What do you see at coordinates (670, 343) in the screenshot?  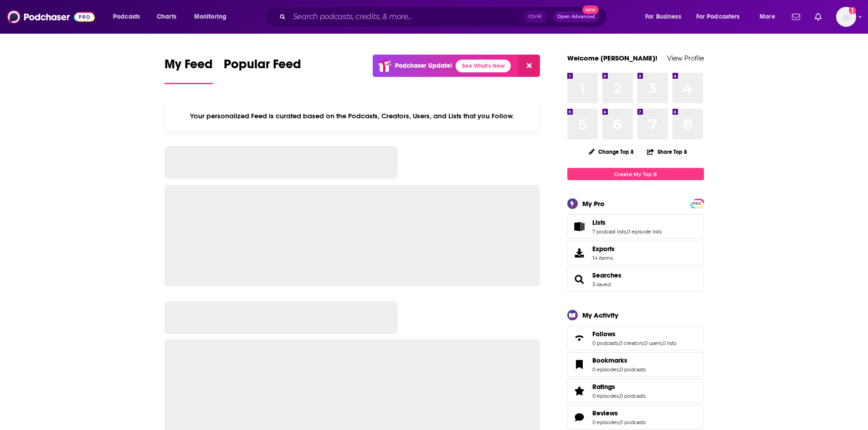 I see `a: 0 lists` at bounding box center [670, 343].